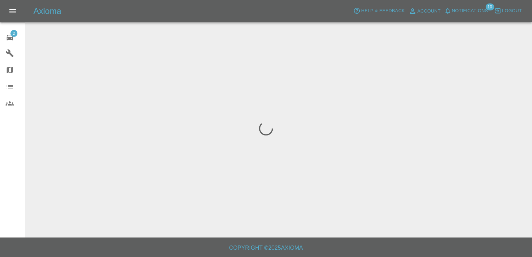  What do you see at coordinates (266, 248) in the screenshot?
I see `h6: Copyright © 2025 Axioma` at bounding box center [266, 248].